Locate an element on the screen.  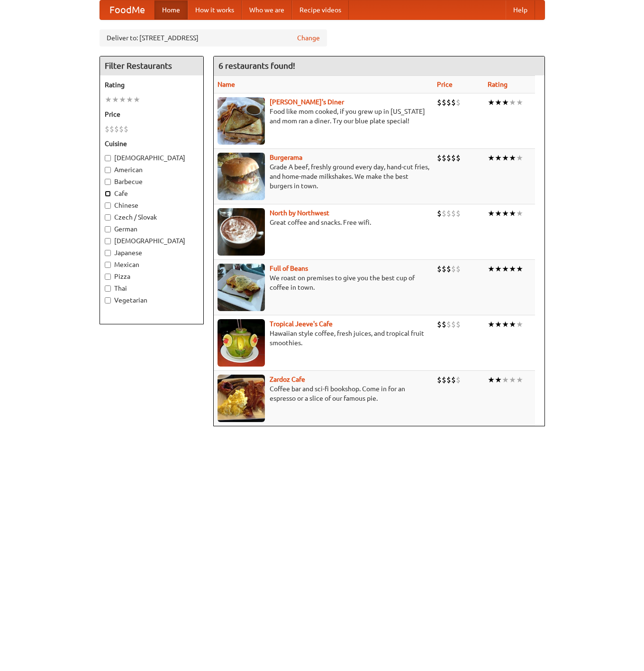
a: Name is located at coordinates (226, 84).